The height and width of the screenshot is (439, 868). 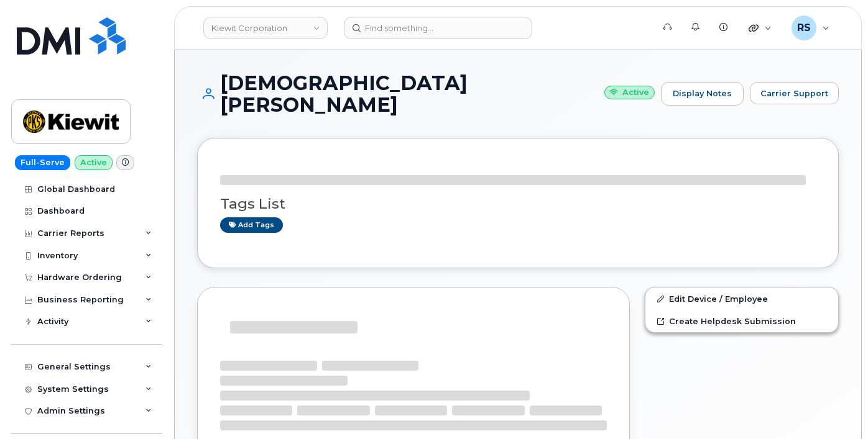 What do you see at coordinates (518, 203) in the screenshot?
I see `h3: Tags List` at bounding box center [518, 203].